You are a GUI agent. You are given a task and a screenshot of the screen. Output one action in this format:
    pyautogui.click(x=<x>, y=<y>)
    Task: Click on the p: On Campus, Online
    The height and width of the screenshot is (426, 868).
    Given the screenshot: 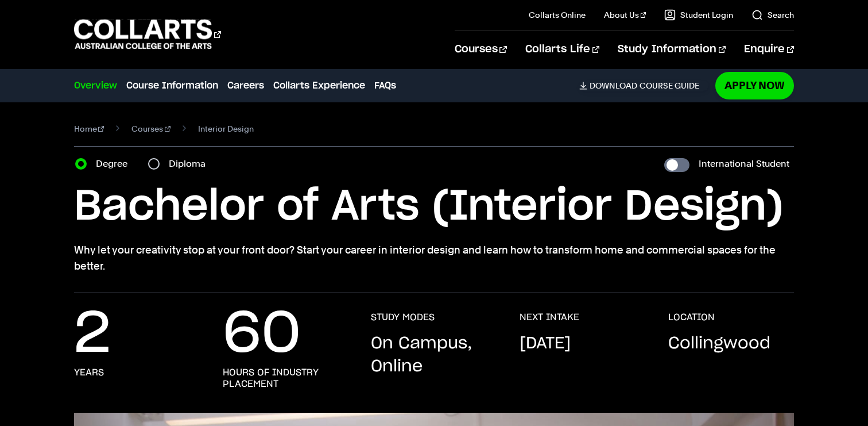 What is the action you would take?
    pyautogui.click(x=434, y=355)
    